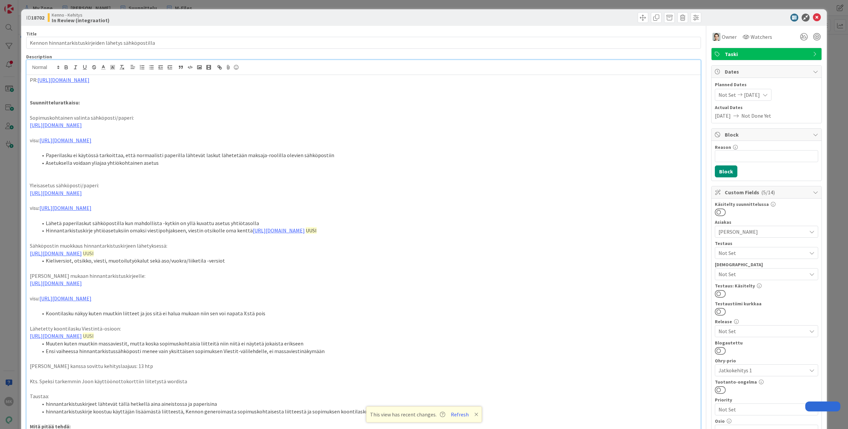 The height and width of the screenshot is (429, 848). Describe the element at coordinates (38, 18) in the screenshot. I see `b: 18702` at that location.